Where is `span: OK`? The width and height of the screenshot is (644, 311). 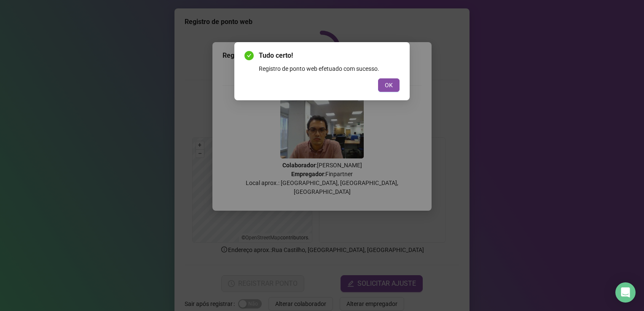 span: OK is located at coordinates (388, 85).